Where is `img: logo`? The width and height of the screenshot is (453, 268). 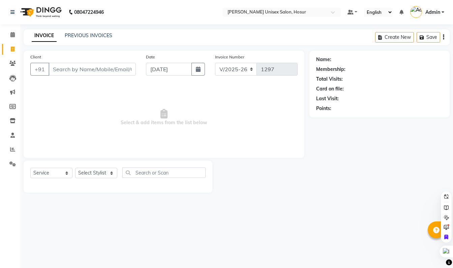 img: logo is located at coordinates (40, 12).